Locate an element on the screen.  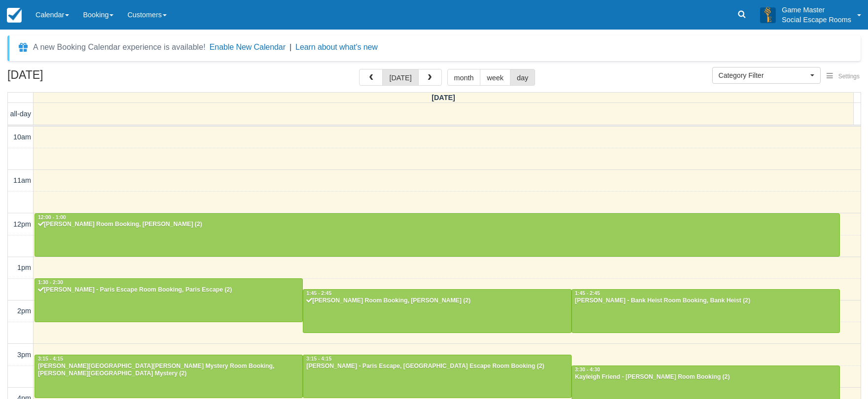
button: month is located at coordinates (464, 78).